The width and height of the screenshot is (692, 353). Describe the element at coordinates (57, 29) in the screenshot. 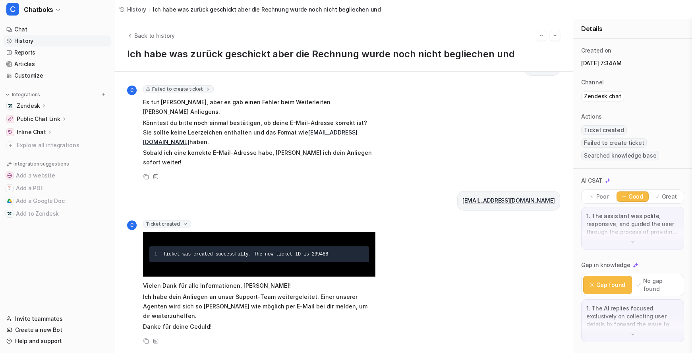

I see `a: Chat` at that location.